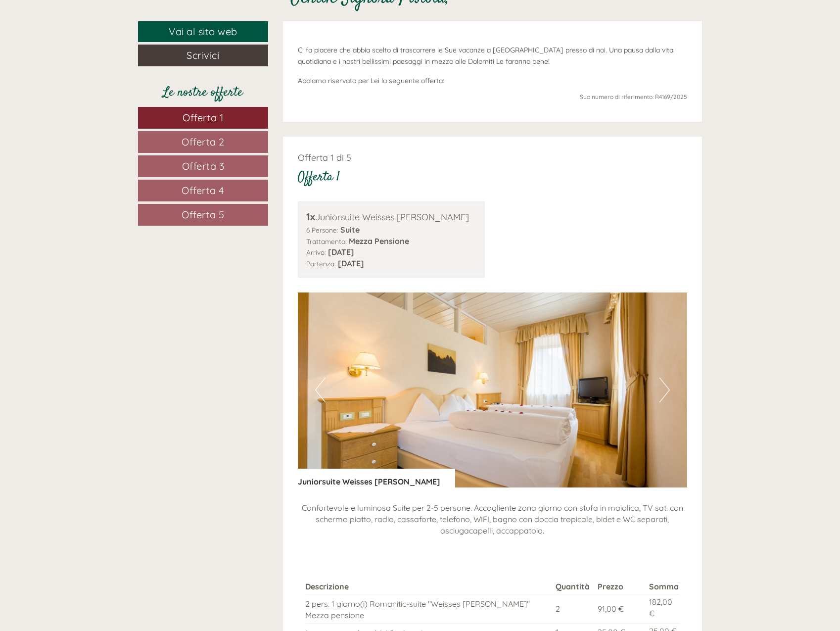 The height and width of the screenshot is (631, 840). Describe the element at coordinates (327, 241) in the screenshot. I see `small: Trattamento:` at that location.